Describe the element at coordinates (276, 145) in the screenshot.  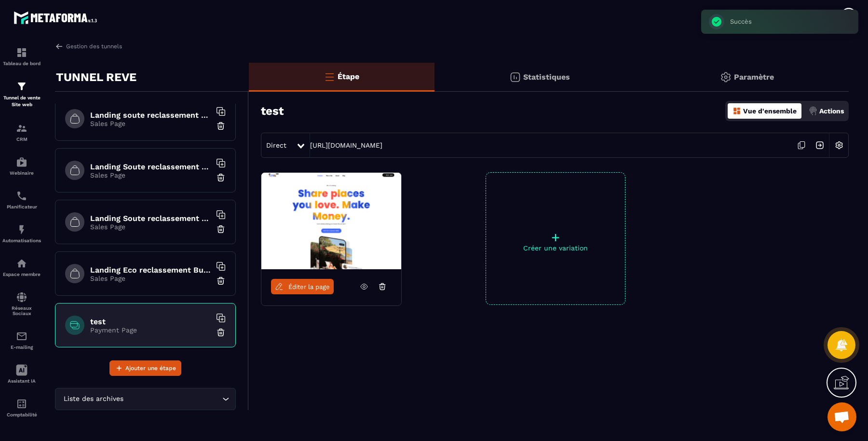
I see `span: Direct` at that location.